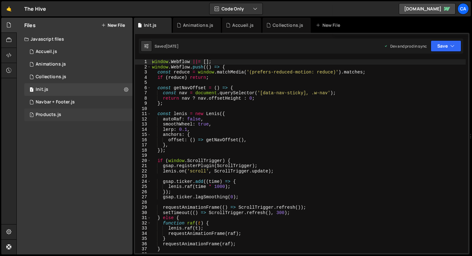 The width and height of the screenshot is (472, 256). What do you see at coordinates (143, 140) in the screenshot?
I see `div: 16` at bounding box center [143, 140].